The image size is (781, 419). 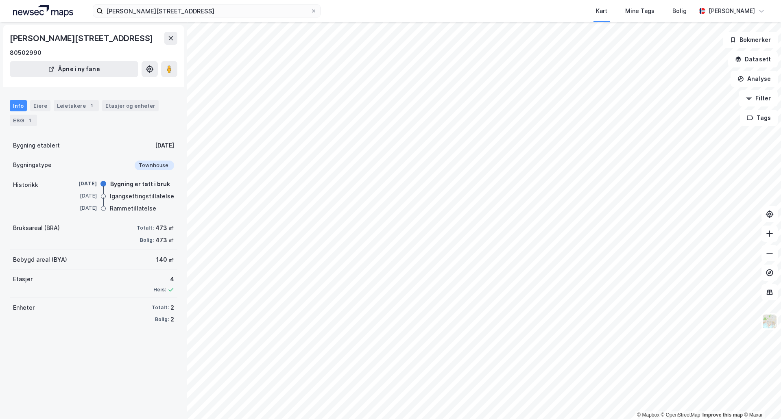 What do you see at coordinates (761, 400) in the screenshot?
I see `div: Chat Widget` at bounding box center [761, 400].